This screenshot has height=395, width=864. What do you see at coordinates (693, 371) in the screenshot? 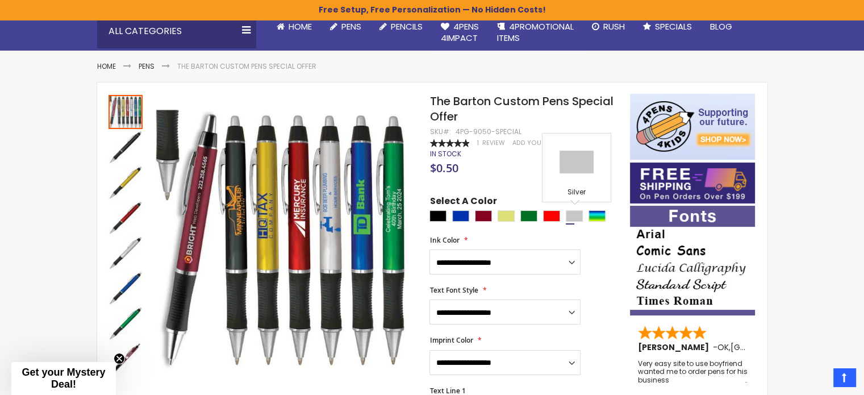
I see `div: Very easy site to use boyfriend wanted me to order pens for his business` at bounding box center [693, 371].